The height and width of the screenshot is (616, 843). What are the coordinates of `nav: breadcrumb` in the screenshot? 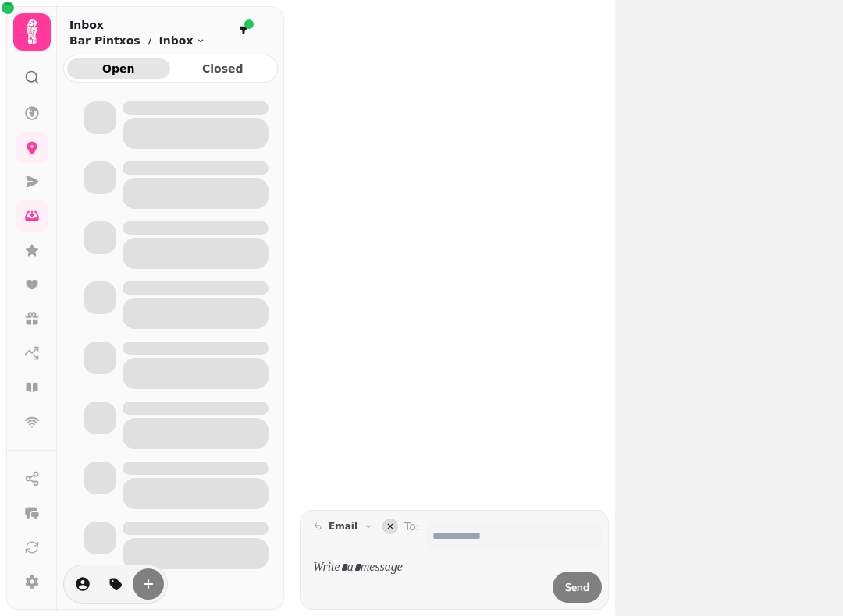 It's located at (137, 40).